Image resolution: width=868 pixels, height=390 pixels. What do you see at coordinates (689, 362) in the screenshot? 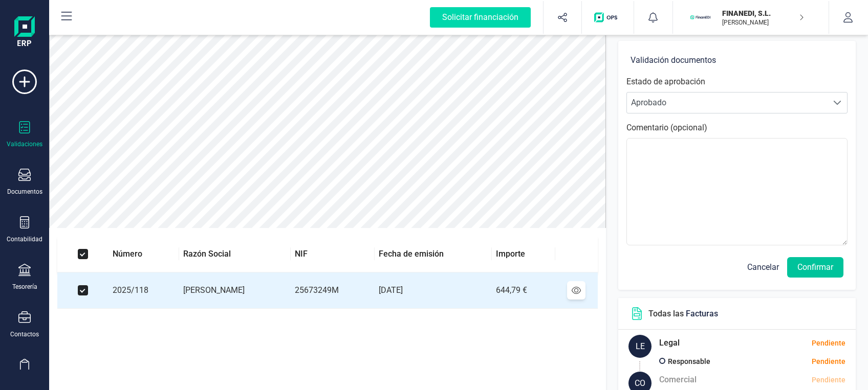
I see `p: Responsable` at bounding box center [689, 362].